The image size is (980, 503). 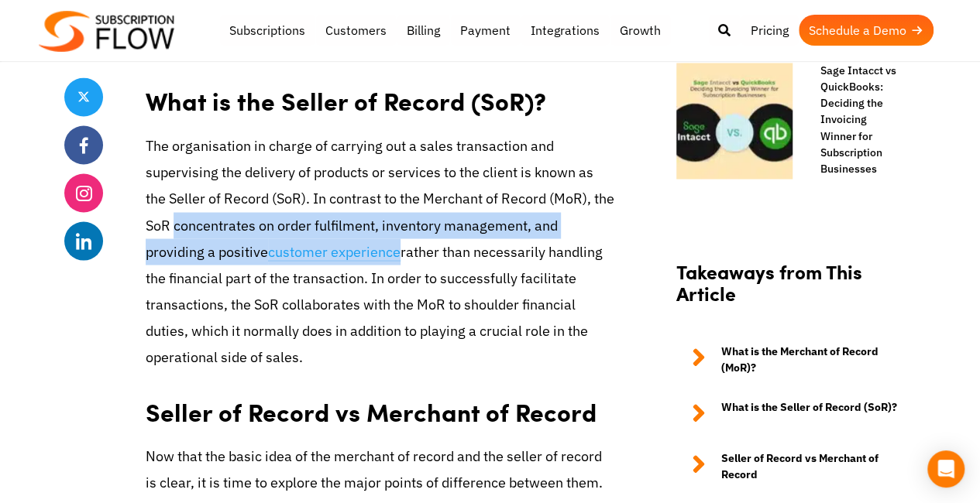 I want to click on img: Subscriptionflow, so click(x=106, y=31).